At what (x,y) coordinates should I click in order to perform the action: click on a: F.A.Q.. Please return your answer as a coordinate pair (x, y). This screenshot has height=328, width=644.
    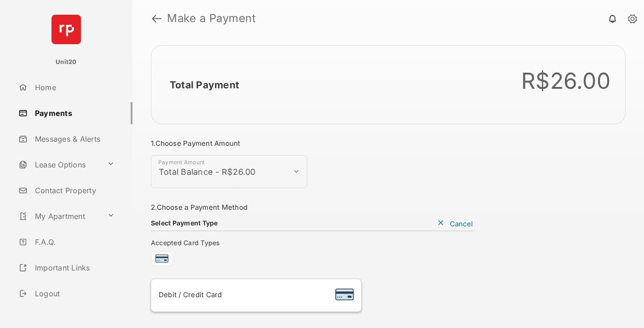
    Looking at the image, I should click on (73, 242).